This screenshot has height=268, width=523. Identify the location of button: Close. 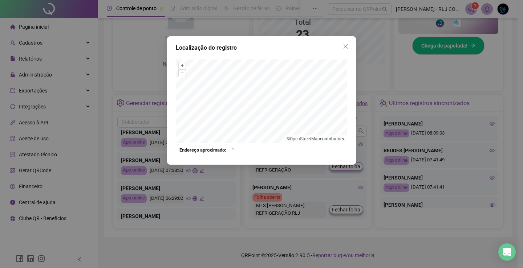
(346, 46).